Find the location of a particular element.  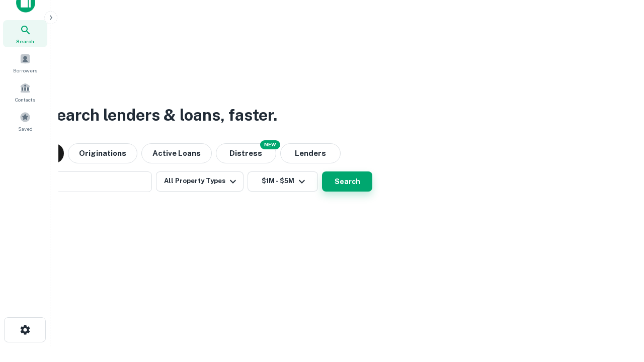

button: Originations is located at coordinates (103, 153).